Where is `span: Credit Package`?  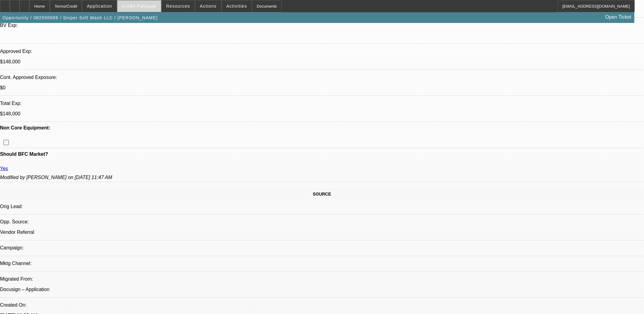 span: Credit Package is located at coordinates (139, 6).